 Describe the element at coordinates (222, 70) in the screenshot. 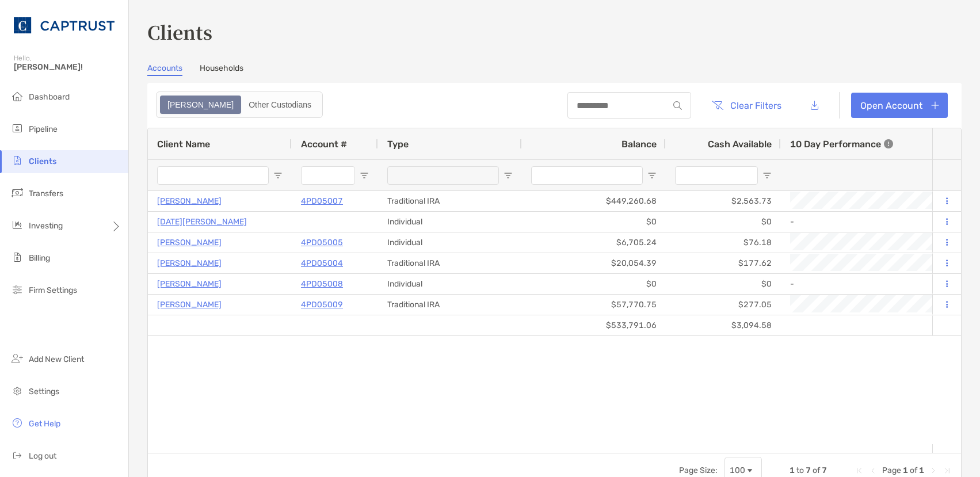

I see `a: Households` at that location.